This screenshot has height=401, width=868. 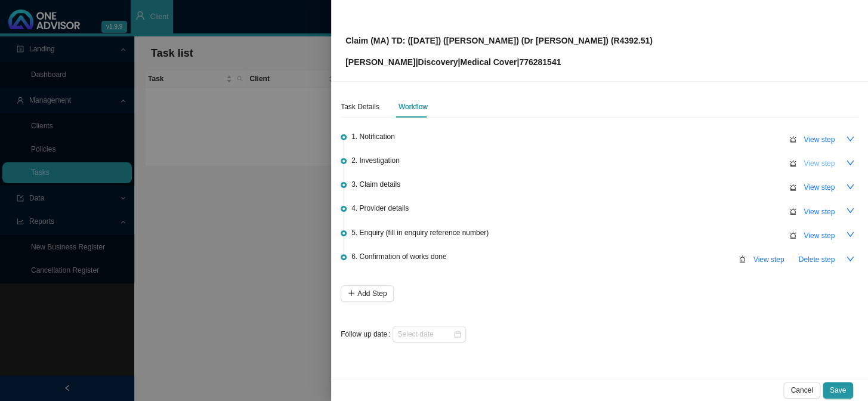 What do you see at coordinates (437, 62) in the screenshot?
I see `span: Discovery` at bounding box center [437, 62].